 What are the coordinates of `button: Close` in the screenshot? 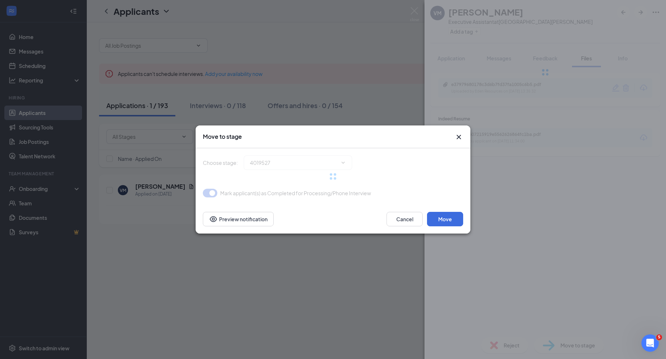 It's located at (459, 137).